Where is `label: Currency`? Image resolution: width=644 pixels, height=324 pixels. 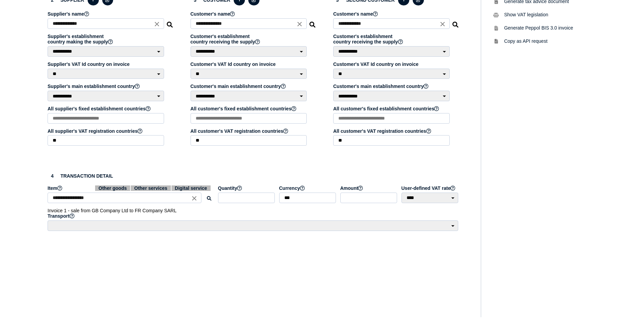 label: Currency is located at coordinates (308, 188).